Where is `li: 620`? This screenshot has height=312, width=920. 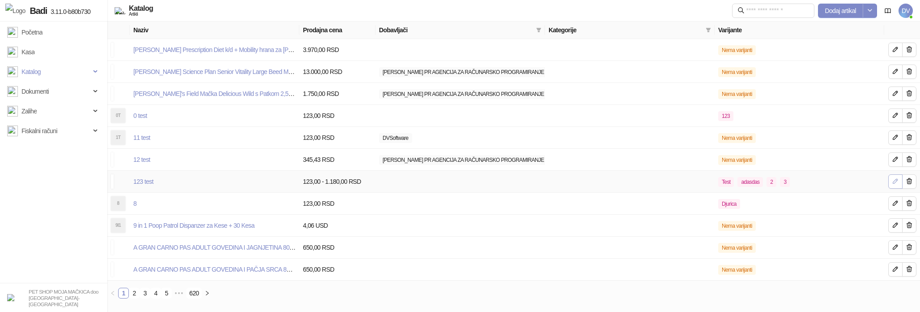
li: 620 is located at coordinates (194, 293).